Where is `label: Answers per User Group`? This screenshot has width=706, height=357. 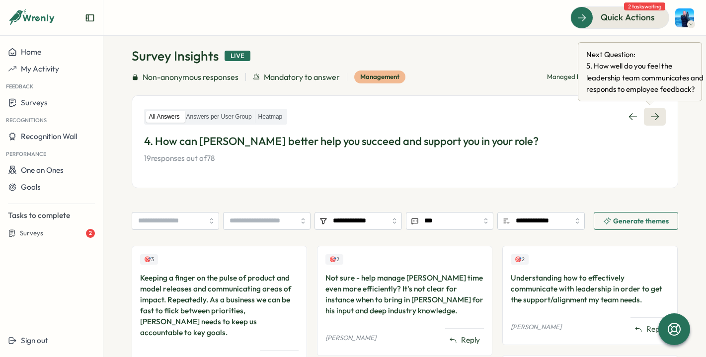
label: Answers per User Group is located at coordinates (219, 117).